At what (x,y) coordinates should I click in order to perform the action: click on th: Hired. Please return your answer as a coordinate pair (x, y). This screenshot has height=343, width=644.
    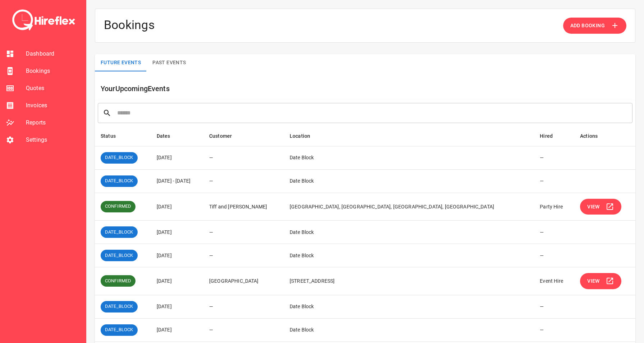
    Looking at the image, I should click on (554, 136).